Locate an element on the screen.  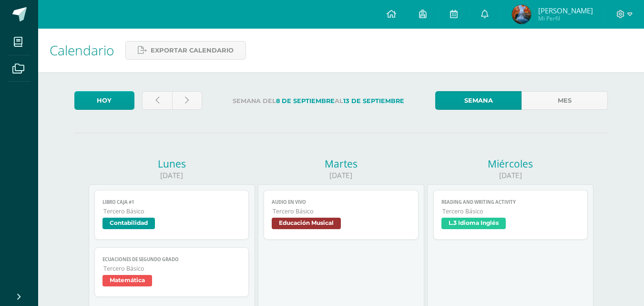
a: Exportar calendario is located at coordinates (186, 50).